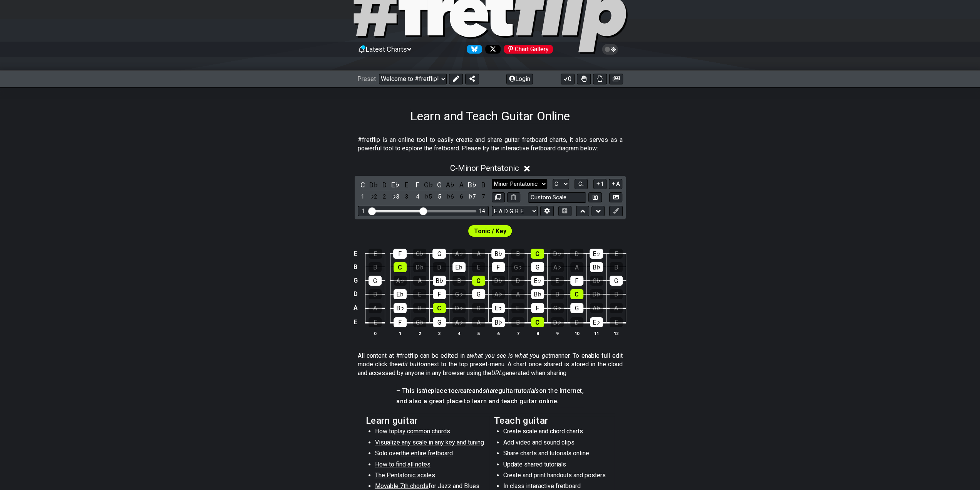 The width and height of the screenshot is (980, 490). What do you see at coordinates (581, 183) in the screenshot?
I see `button: C..` at bounding box center [581, 183].